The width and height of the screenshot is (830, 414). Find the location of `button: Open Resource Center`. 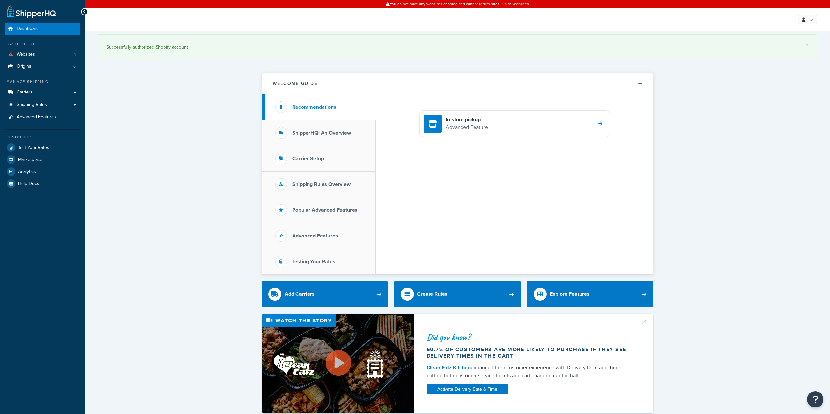

button: Open Resource Center is located at coordinates (815, 400).